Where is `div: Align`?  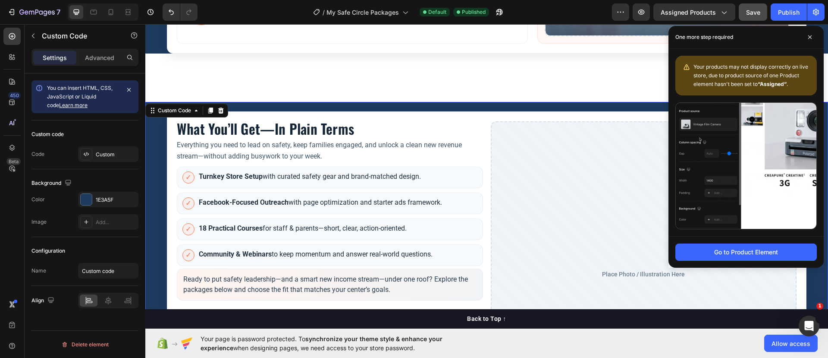 div: Align is located at coordinates (44, 300).